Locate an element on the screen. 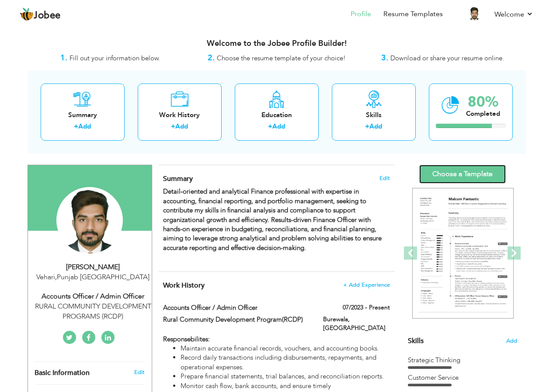 Image resolution: width=553 pixels, height=392 pixels. strong: Responsebilites: is located at coordinates (186, 338).